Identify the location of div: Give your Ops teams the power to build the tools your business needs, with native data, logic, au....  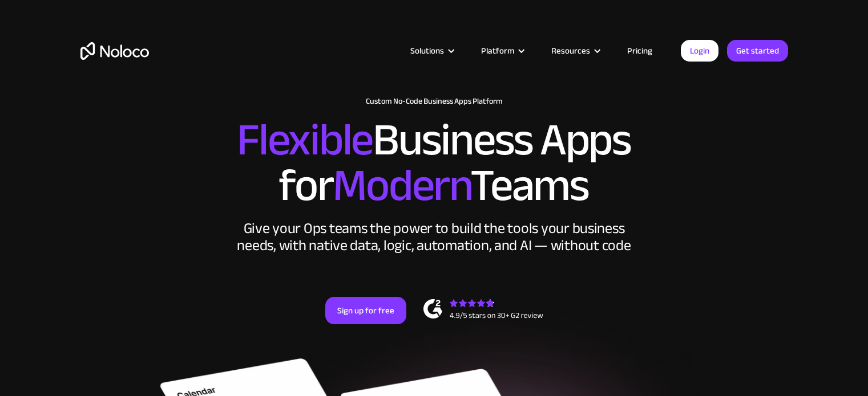
(434, 237).